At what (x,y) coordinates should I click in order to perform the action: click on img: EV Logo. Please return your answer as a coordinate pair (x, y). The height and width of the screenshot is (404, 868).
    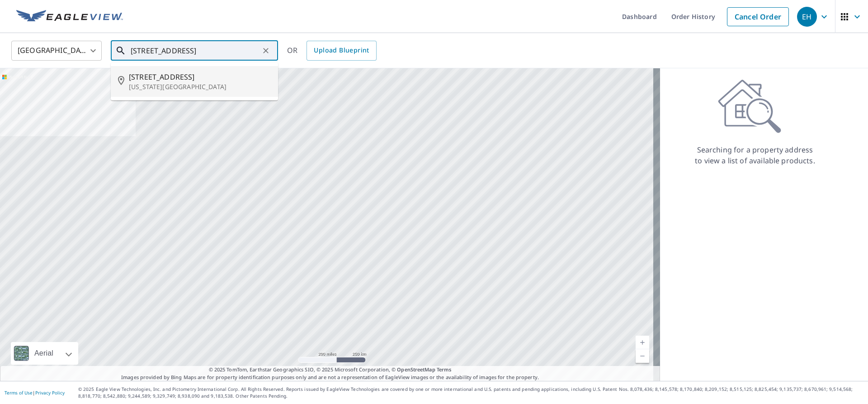
    Looking at the image, I should click on (69, 17).